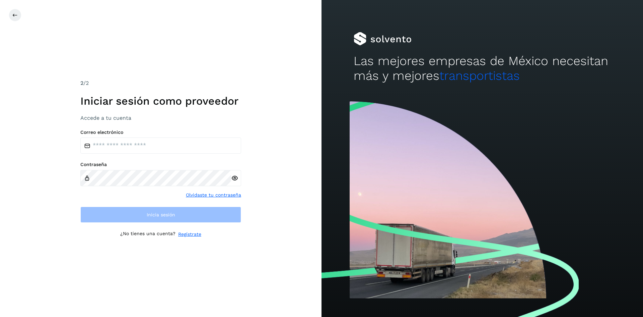 This screenshot has width=643, height=317. What do you see at coordinates (161, 83) in the screenshot?
I see `div: /2` at bounding box center [161, 83].